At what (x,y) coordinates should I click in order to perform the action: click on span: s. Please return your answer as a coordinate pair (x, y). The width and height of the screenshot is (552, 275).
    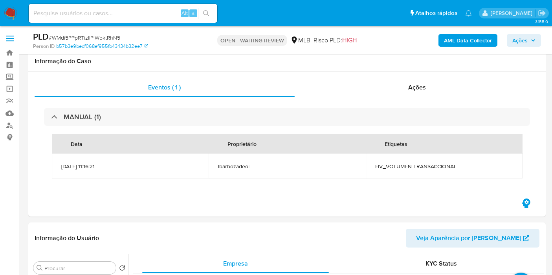
    Looking at the image, I should click on (193, 13).